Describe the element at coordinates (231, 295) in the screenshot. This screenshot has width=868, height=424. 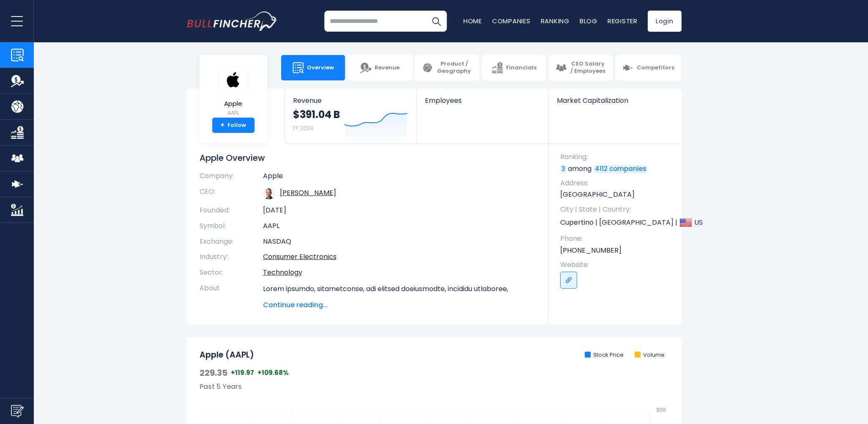
I see `th: About` at that location.